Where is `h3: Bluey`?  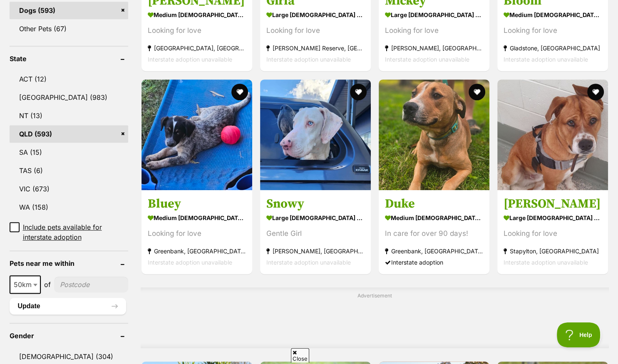
h3: Bluey is located at coordinates (197, 204).